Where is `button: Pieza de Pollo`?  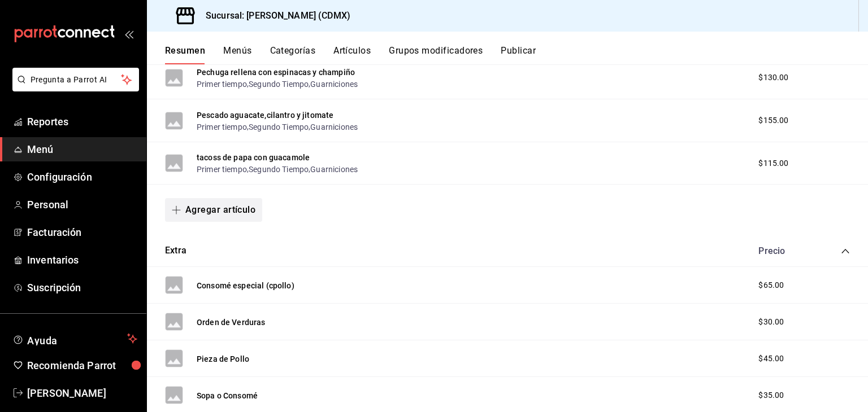 button: Pieza de Pollo is located at coordinates (223, 359).